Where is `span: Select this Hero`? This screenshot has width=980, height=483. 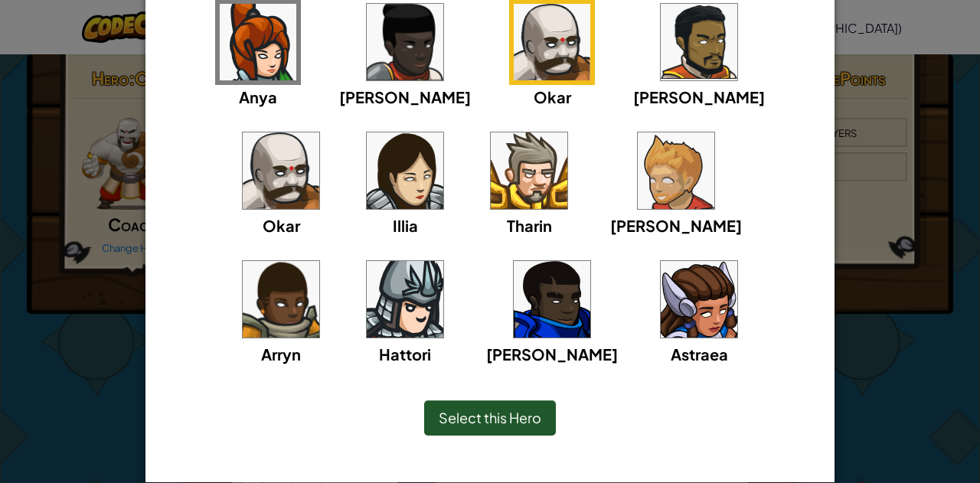
span: Select this Hero is located at coordinates (490, 417).